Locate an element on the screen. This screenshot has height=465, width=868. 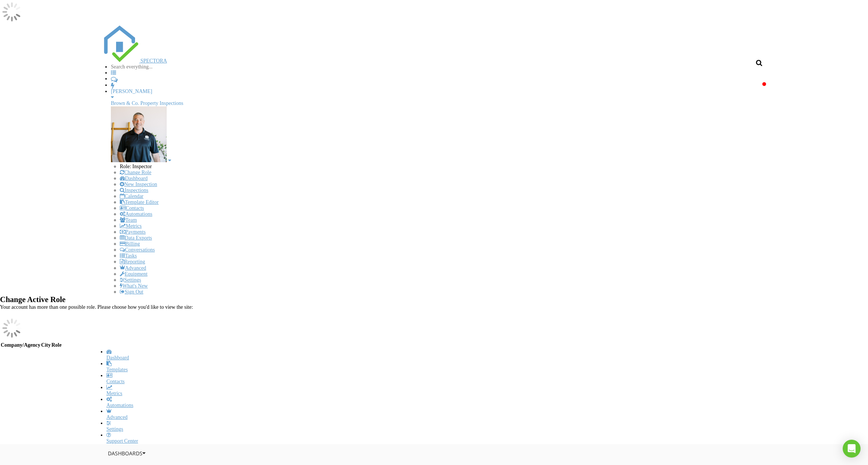
a: Data Exports is located at coordinates (136, 238).